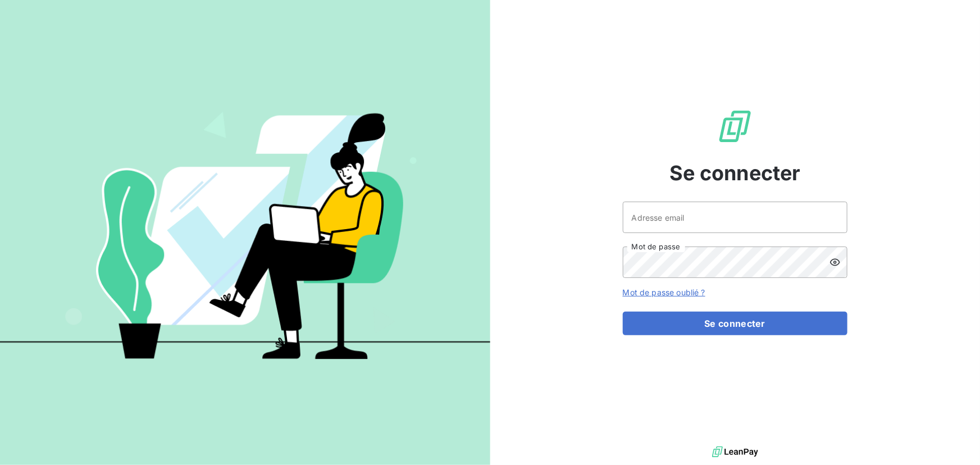  I want to click on img: Logo LeanPay, so click(735, 126).